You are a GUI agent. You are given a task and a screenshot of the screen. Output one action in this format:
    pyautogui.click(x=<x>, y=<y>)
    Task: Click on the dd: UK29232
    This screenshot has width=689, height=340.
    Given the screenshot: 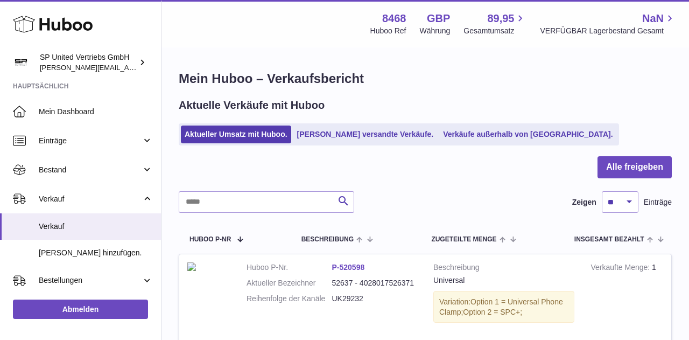 What is the action you would take?
    pyautogui.click(x=375, y=298)
    